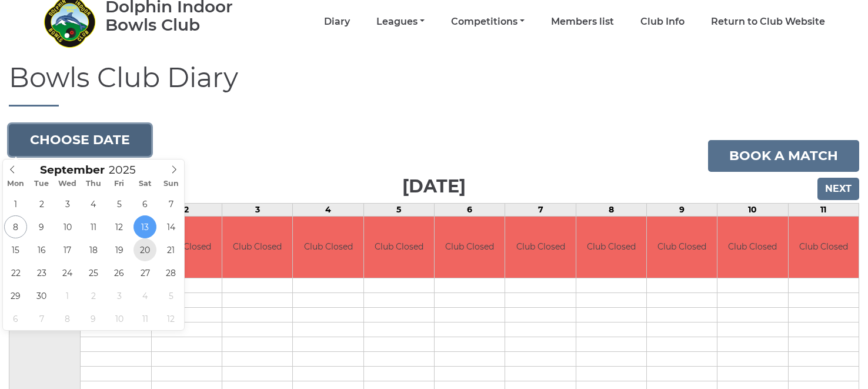  I want to click on span: October 7, 2025, so click(41, 318).